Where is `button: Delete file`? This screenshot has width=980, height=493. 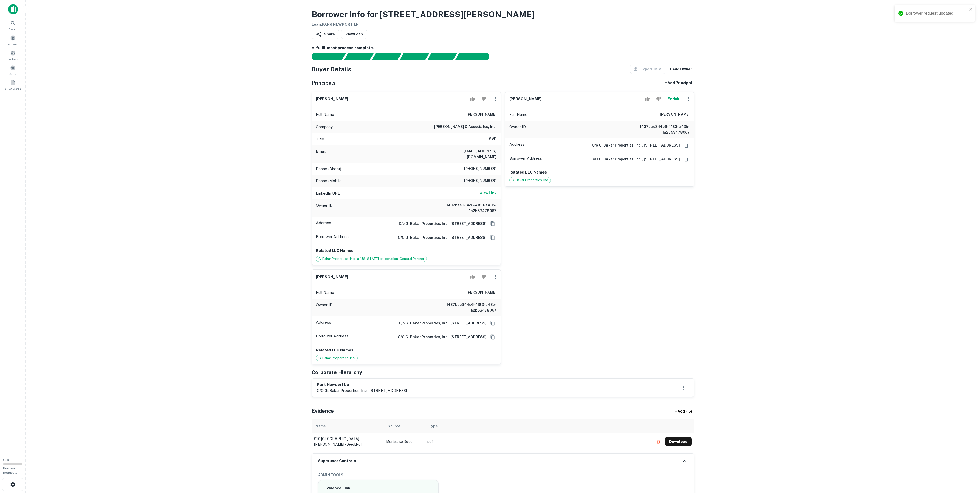
button: Delete file is located at coordinates (658, 442).